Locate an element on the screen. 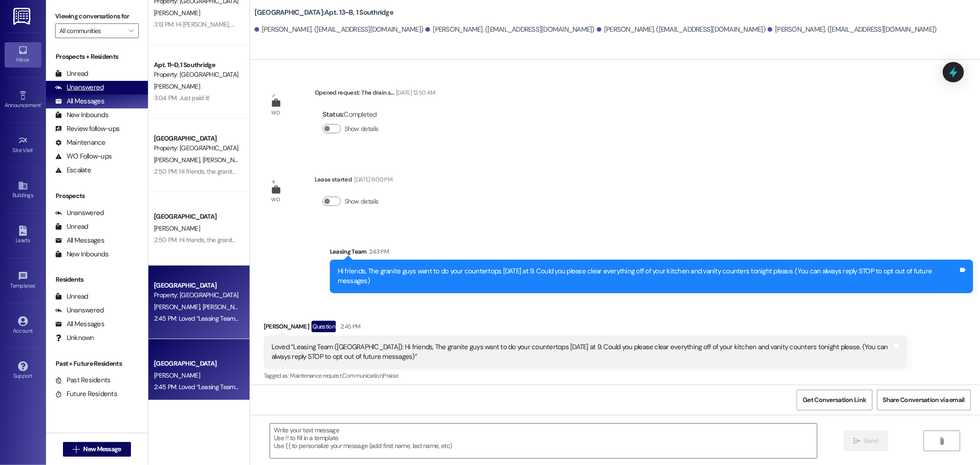  div: Lease started is located at coordinates (353, 181).